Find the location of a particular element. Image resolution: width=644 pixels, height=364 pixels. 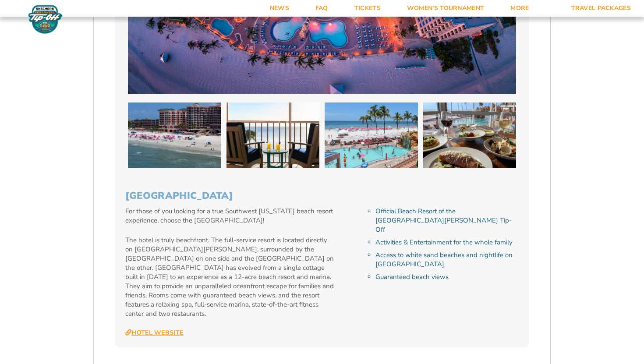

li: Activities & Entertainment for the whole family is located at coordinates (447, 242).